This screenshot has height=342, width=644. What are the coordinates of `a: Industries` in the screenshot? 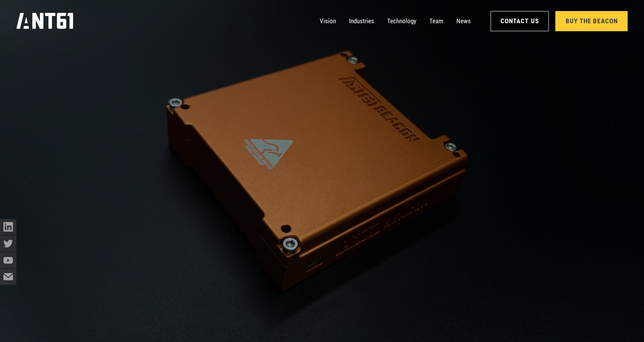 It's located at (362, 21).